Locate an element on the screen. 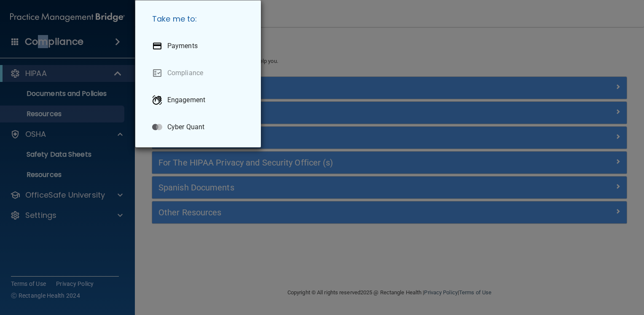  p: Cyber Quant is located at coordinates (186, 127).